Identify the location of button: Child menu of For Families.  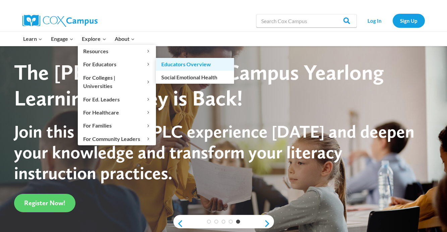
(117, 126).